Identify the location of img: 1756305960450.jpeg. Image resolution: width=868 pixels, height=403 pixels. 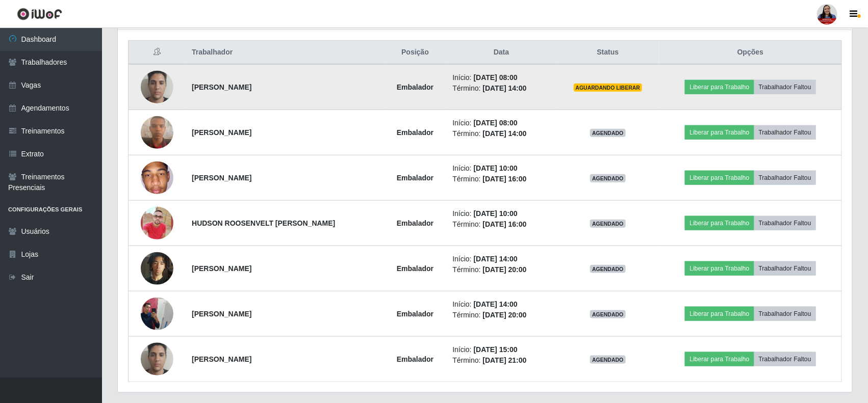
(157, 132).